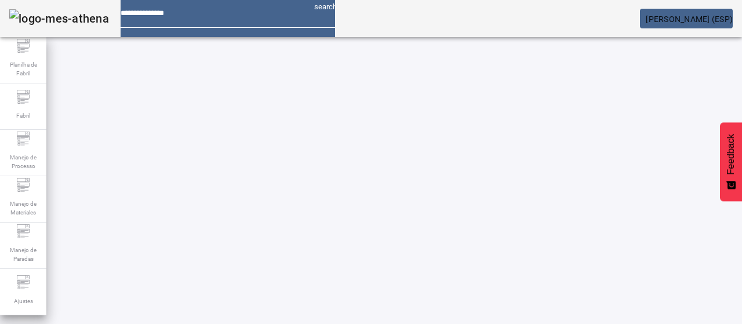  I want to click on span: Planilha de Fabril, so click(23, 69).